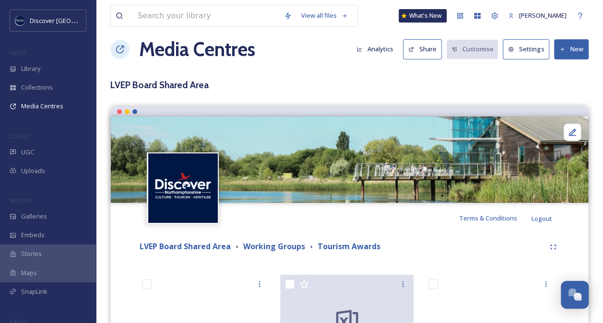  I want to click on button: Analytics, so click(375, 49).